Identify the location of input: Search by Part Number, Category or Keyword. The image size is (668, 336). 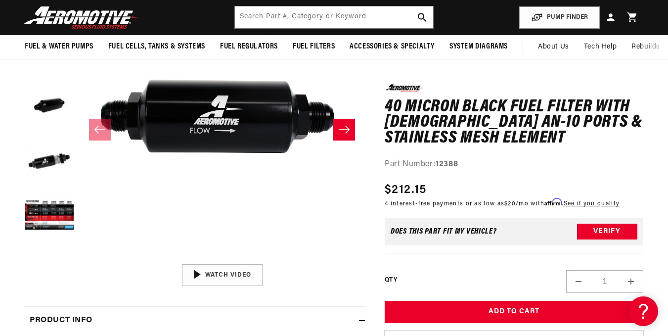
(334, 17).